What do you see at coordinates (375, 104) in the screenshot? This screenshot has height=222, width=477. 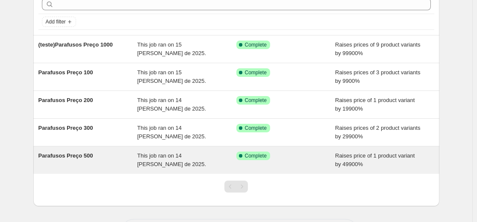 I see `span: Raises price of 1 product variant by 19900%` at bounding box center [375, 104].